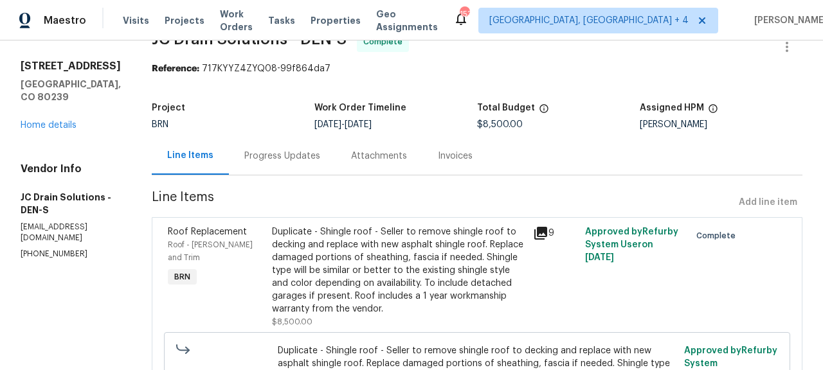 This screenshot has width=823, height=370. I want to click on div: 9, so click(555, 233).